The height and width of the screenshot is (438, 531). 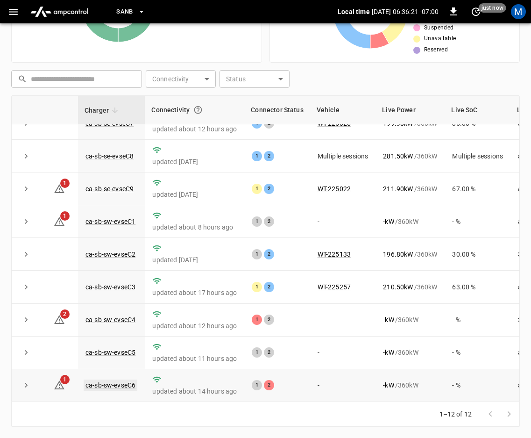 I want to click on a: ca-sb-se-evseC7, so click(x=109, y=123).